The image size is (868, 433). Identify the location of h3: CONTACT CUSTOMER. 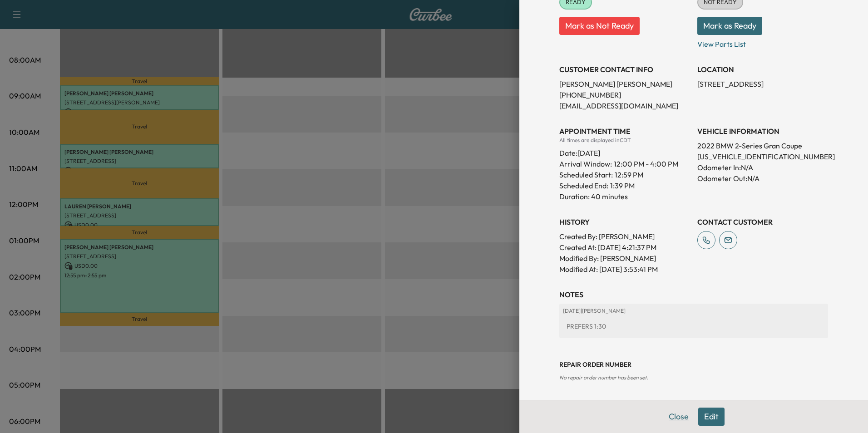
(763, 222).